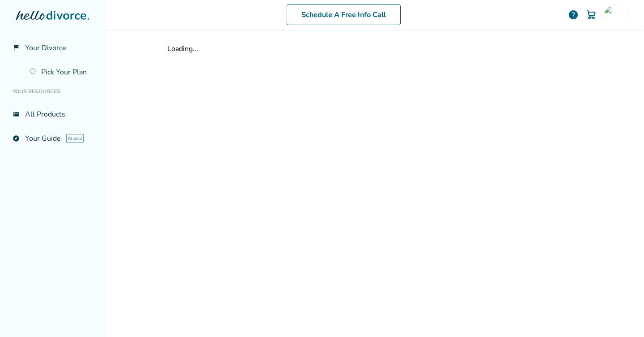 This screenshot has width=644, height=337. I want to click on a: view_listAll Products, so click(52, 114).